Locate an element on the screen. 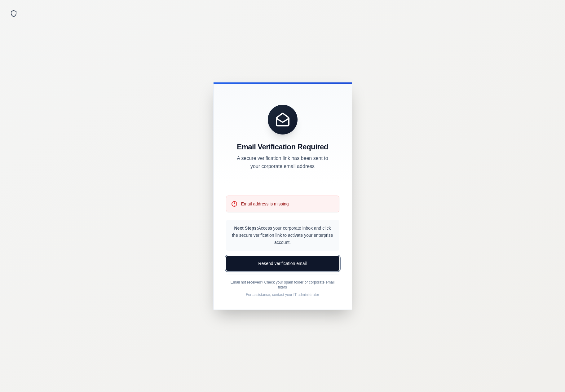  strong: Next Steps: is located at coordinates (246, 228).